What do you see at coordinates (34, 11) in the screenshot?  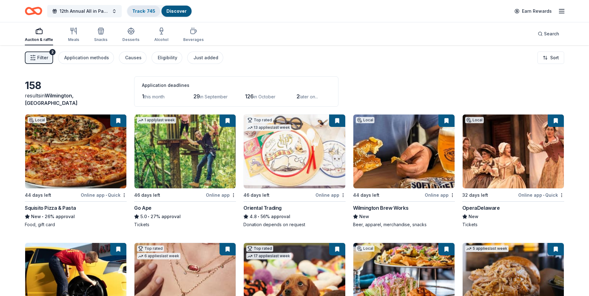 I see `a: Home` at bounding box center [34, 11].